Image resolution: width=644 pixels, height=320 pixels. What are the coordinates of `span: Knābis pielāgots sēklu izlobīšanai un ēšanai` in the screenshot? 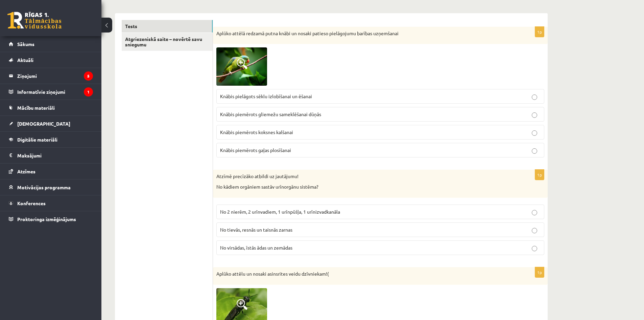 It's located at (266, 96).